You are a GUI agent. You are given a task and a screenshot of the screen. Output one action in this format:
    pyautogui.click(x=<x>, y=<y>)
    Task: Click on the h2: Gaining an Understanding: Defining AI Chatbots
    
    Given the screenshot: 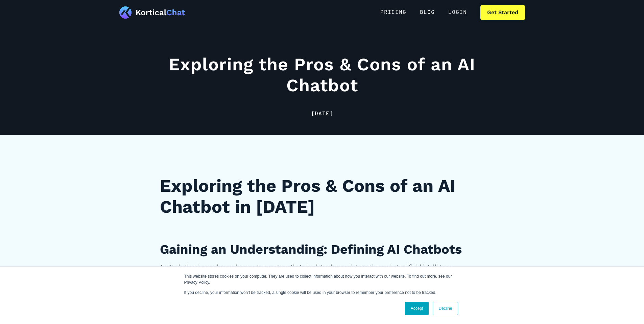 What is the action you would take?
    pyautogui.click(x=322, y=249)
    